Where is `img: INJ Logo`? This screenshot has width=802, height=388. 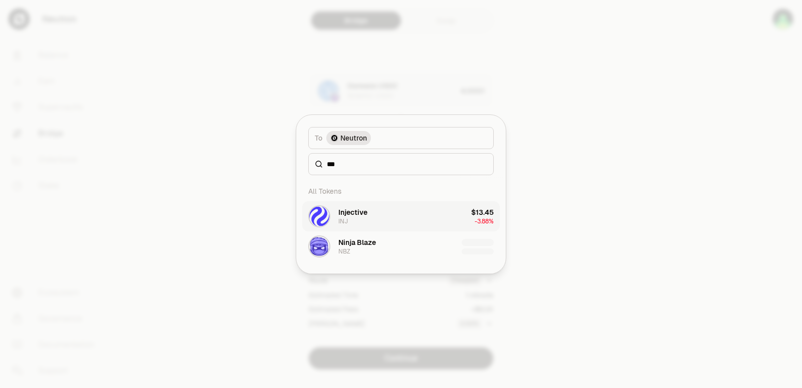
img: INJ Logo is located at coordinates (319, 216).